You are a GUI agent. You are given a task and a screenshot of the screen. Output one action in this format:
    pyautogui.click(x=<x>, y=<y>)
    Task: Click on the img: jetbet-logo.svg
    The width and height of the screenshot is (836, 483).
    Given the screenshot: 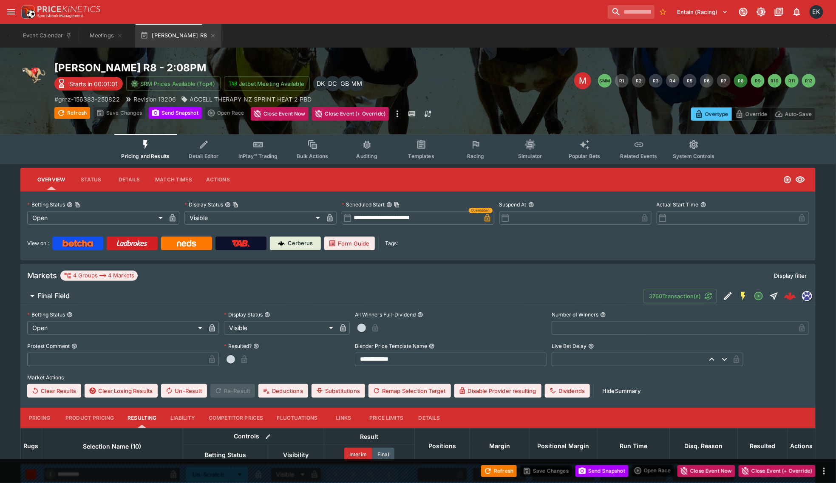 What is the action you would take?
    pyautogui.click(x=233, y=84)
    